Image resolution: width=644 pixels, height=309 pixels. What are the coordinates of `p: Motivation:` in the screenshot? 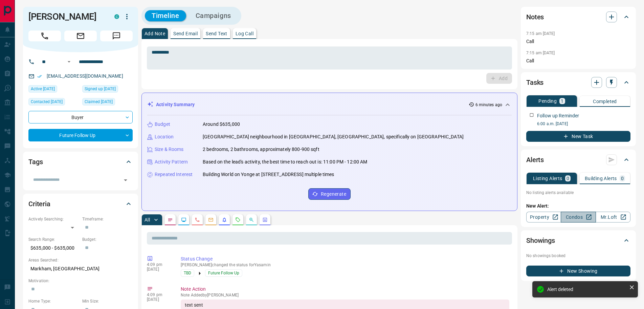 It's located at (80, 280).